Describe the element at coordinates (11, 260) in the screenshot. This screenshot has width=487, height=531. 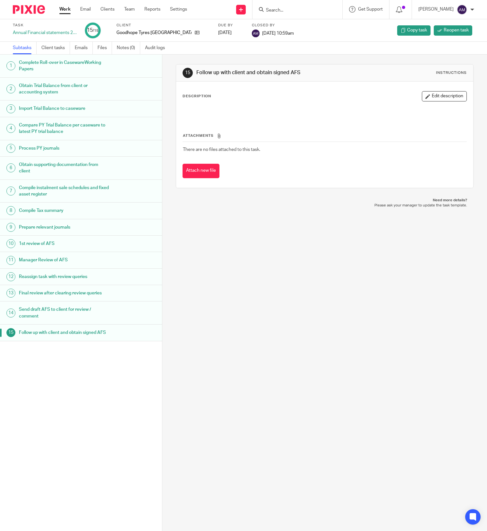
I see `div: 11` at that location.